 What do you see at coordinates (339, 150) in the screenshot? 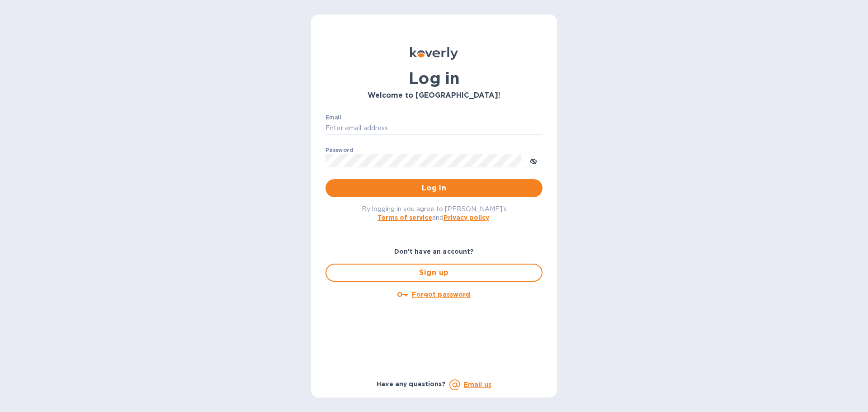
I see `label: Password` at bounding box center [339, 150].